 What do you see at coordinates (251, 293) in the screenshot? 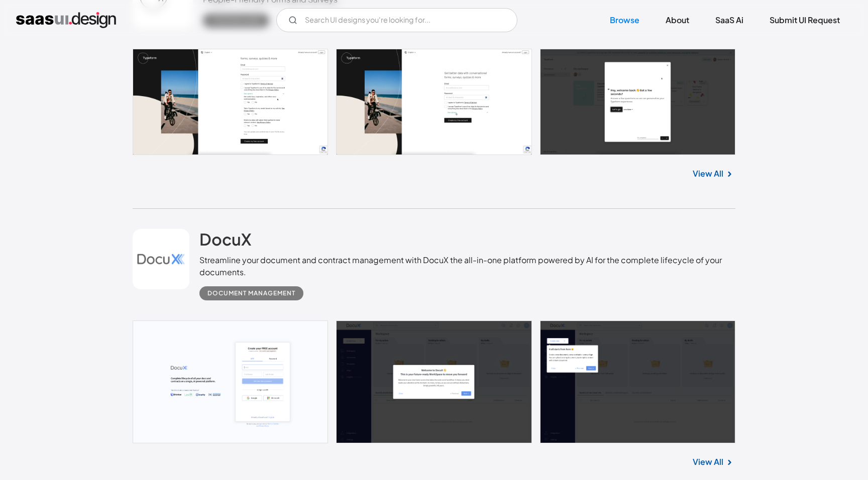
I see `div: Document Management` at bounding box center [251, 293].